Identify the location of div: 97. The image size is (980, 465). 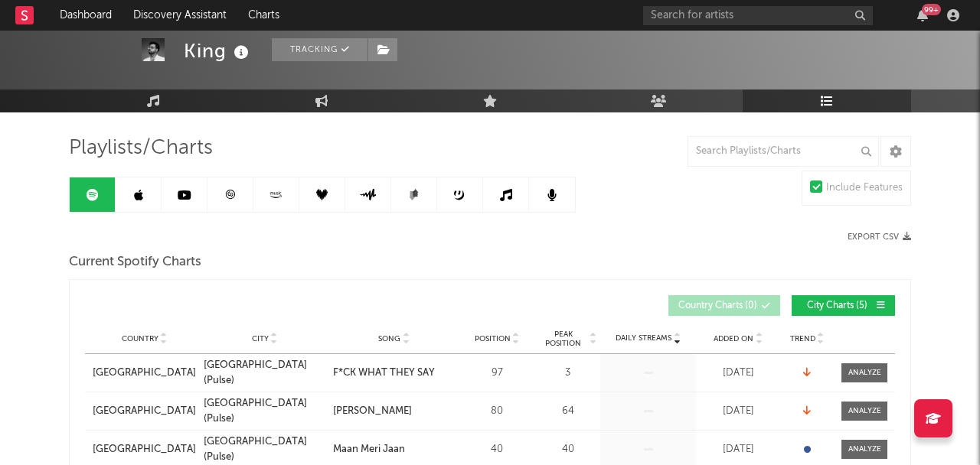
(497, 373).